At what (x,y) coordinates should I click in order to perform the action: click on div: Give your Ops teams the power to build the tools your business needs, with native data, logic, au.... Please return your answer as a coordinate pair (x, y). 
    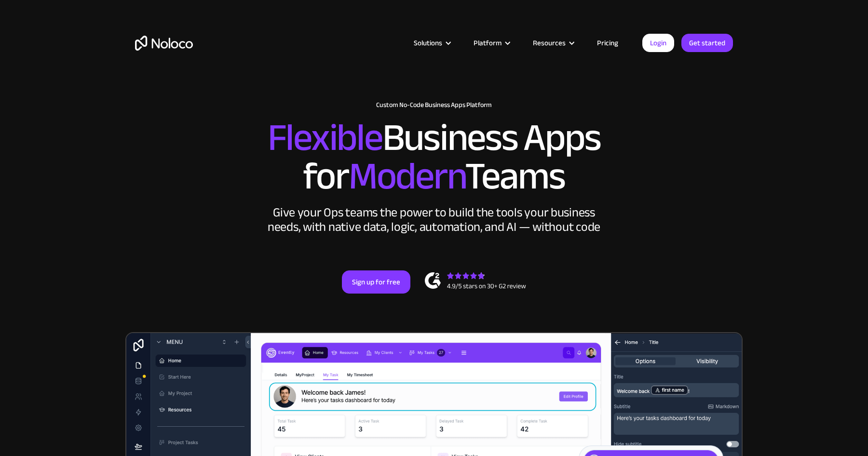
    Looking at the image, I should click on (434, 220).